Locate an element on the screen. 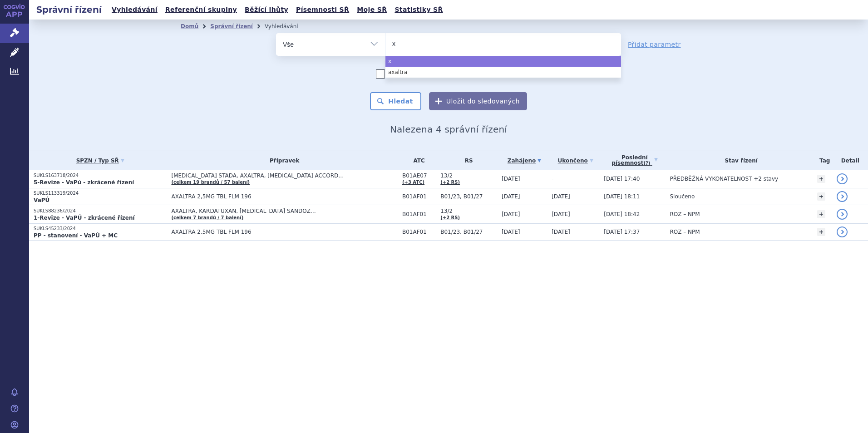 The image size is (868, 433). strong: PP - stanovení - VaPÚ + MC is located at coordinates (75, 235).